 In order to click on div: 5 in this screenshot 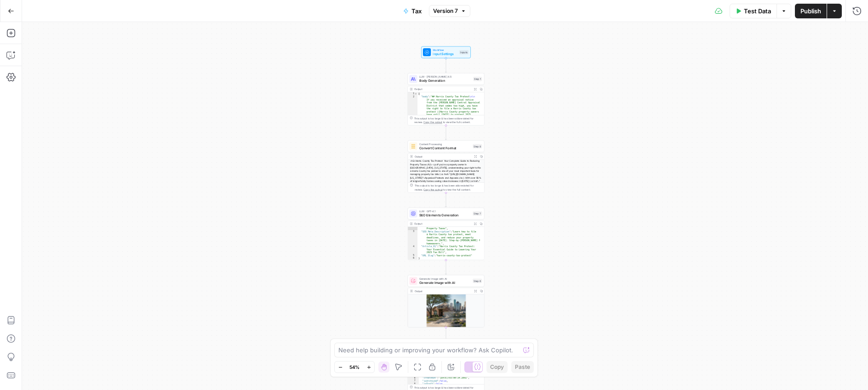, I will do `click(413, 255)`.